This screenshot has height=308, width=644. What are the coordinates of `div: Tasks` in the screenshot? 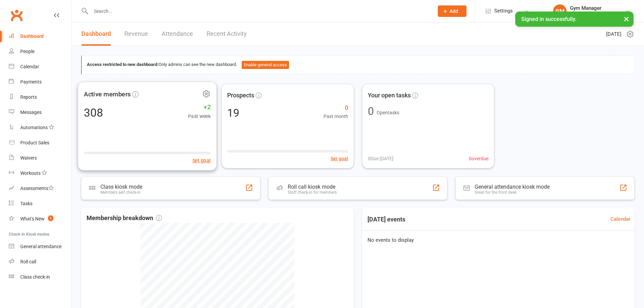 It's located at (26, 204).